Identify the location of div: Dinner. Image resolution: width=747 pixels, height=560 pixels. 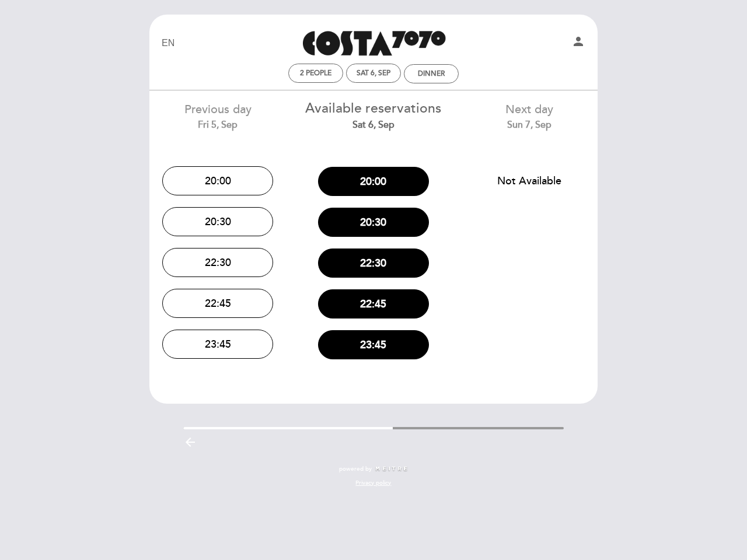
(431, 74).